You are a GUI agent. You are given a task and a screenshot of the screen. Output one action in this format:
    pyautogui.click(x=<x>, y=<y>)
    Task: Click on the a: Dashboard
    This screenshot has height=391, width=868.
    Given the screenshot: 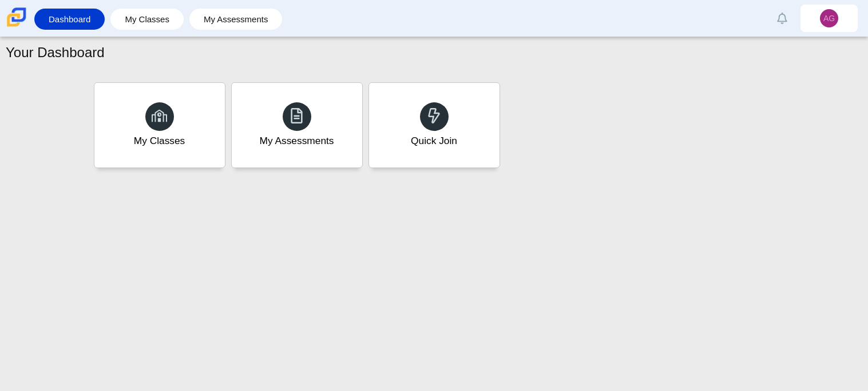 What is the action you would take?
    pyautogui.click(x=70, y=19)
    